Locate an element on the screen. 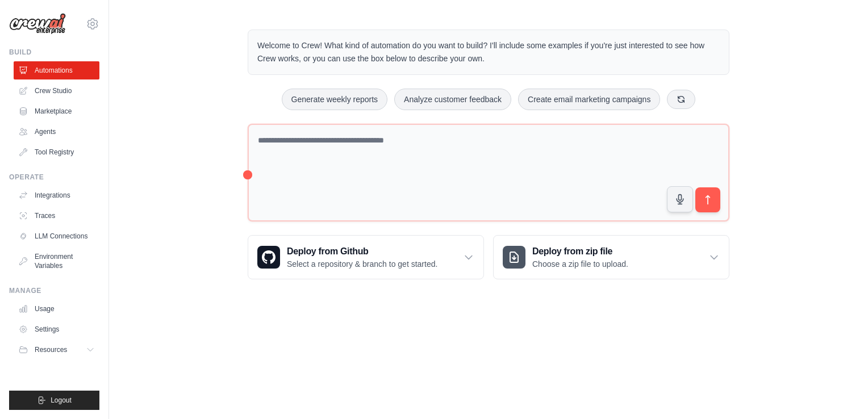  div: Build is located at coordinates (54, 53).